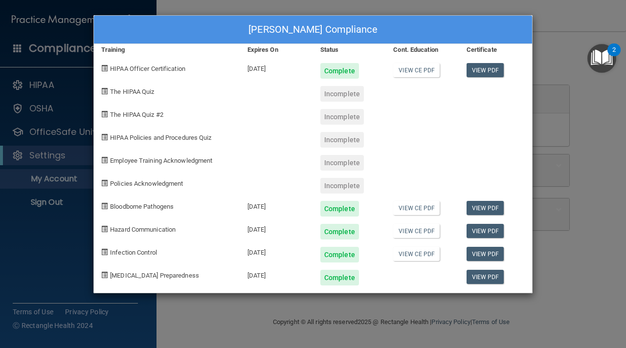  What do you see at coordinates (161, 160) in the screenshot?
I see `span: Employee Training Acknowledgment` at bounding box center [161, 160].